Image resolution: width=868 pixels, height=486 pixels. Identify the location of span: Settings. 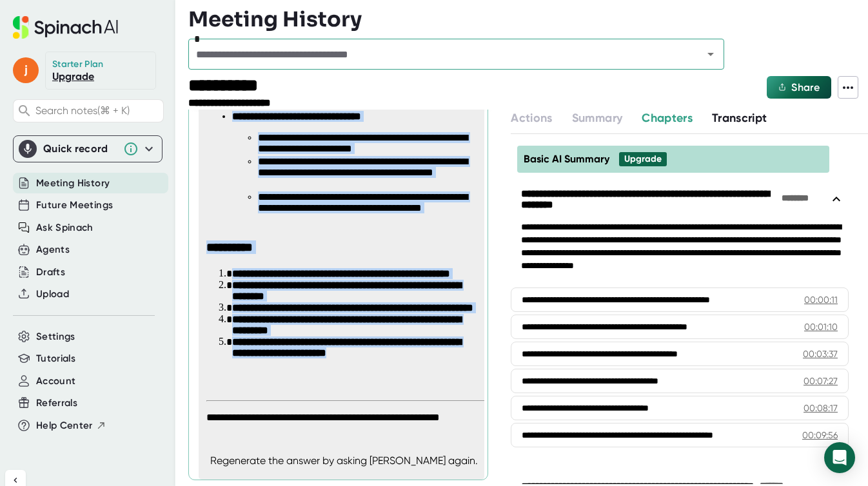
(56, 336).